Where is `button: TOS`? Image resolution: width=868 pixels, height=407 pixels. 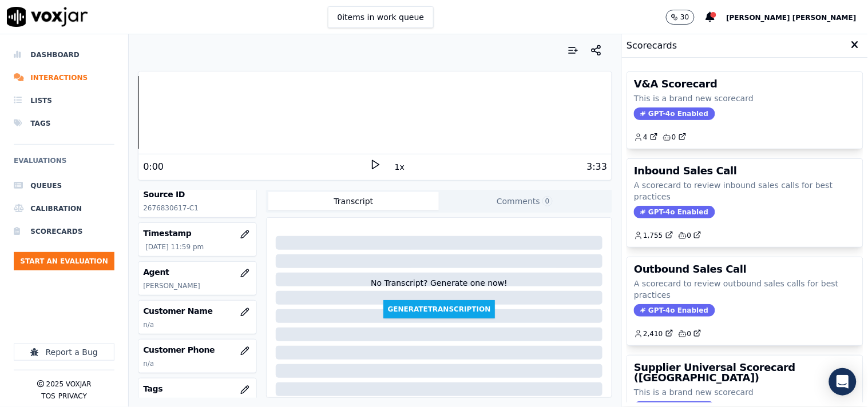
button: TOS is located at coordinates (48, 396).